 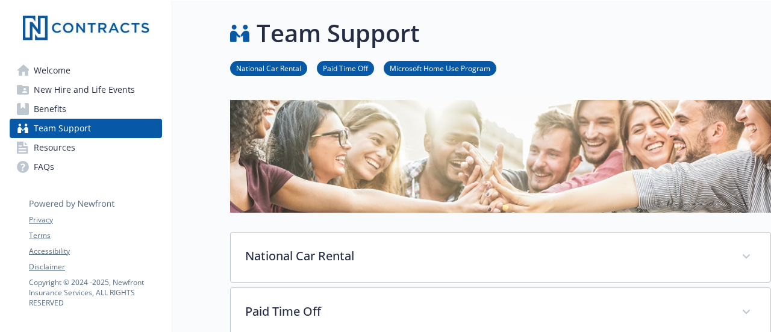 I want to click on span: FAQs, so click(x=44, y=167).